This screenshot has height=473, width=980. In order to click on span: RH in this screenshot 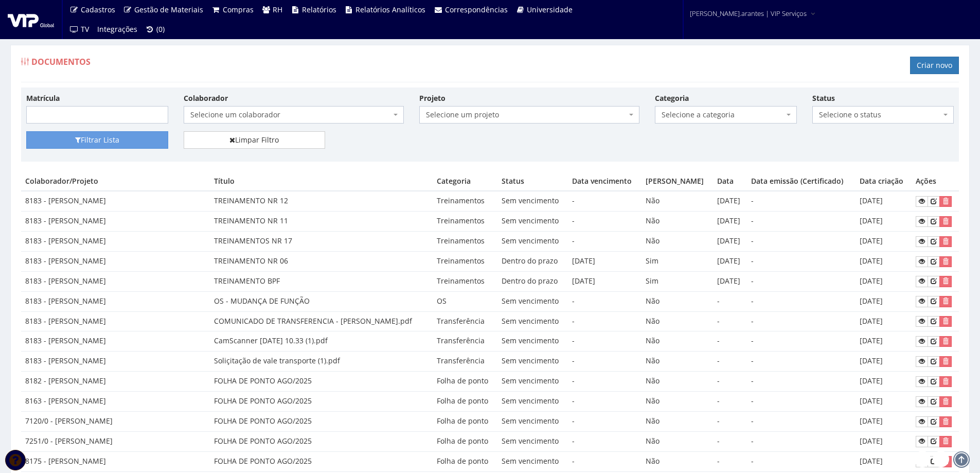, I will do `click(277, 9)`.